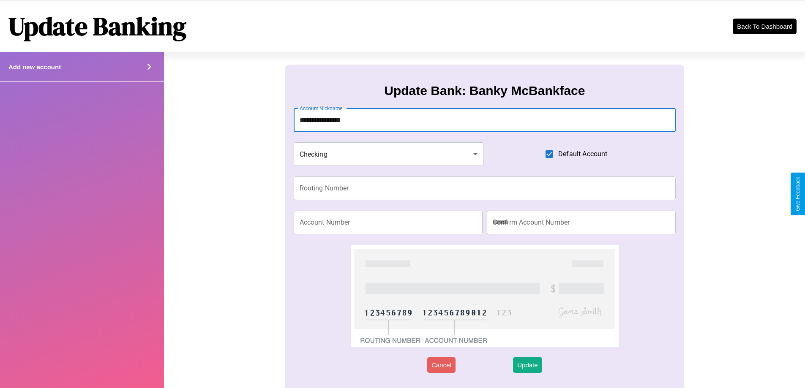  I want to click on h1: Update Banking, so click(97, 26).